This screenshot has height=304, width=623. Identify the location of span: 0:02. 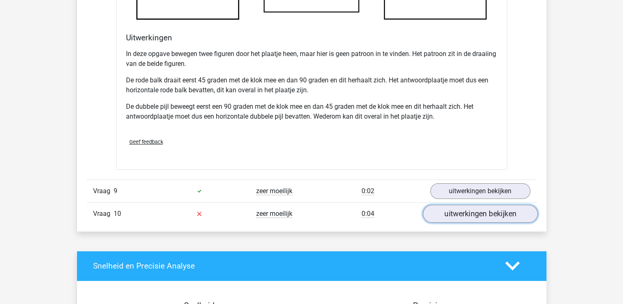
(368, 191).